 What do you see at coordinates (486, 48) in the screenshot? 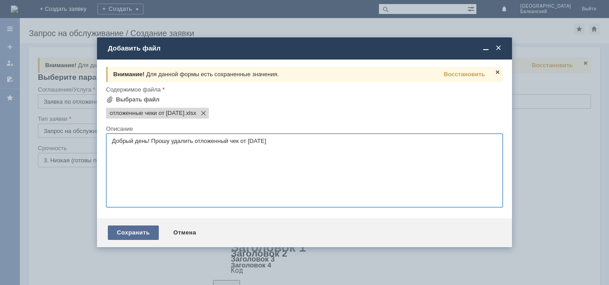
I see `span: Свернуть (Ctrl + M)` at bounding box center [486, 48].